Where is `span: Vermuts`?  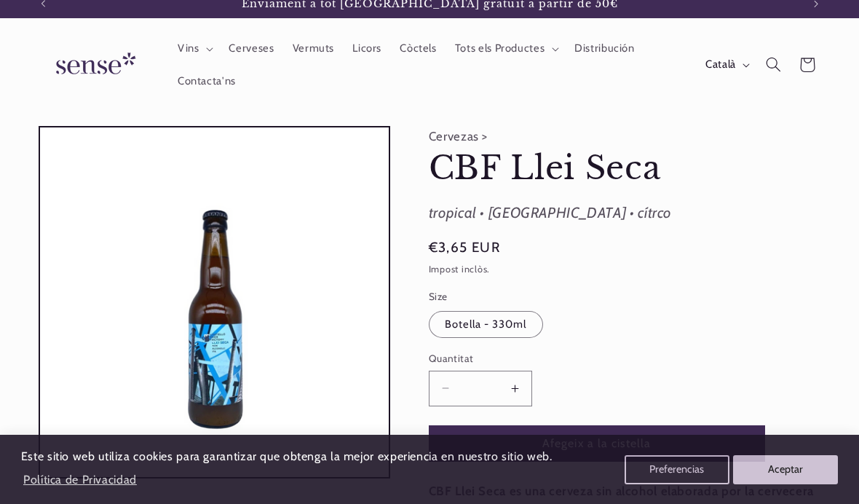 span: Vermuts is located at coordinates (313, 48).